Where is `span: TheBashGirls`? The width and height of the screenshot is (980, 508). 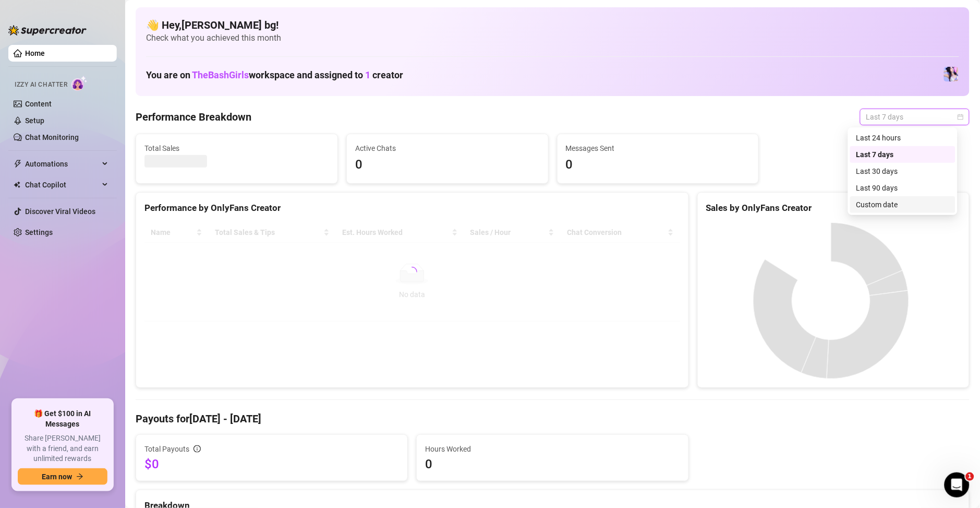
span: TheBashGirls is located at coordinates (220, 75).